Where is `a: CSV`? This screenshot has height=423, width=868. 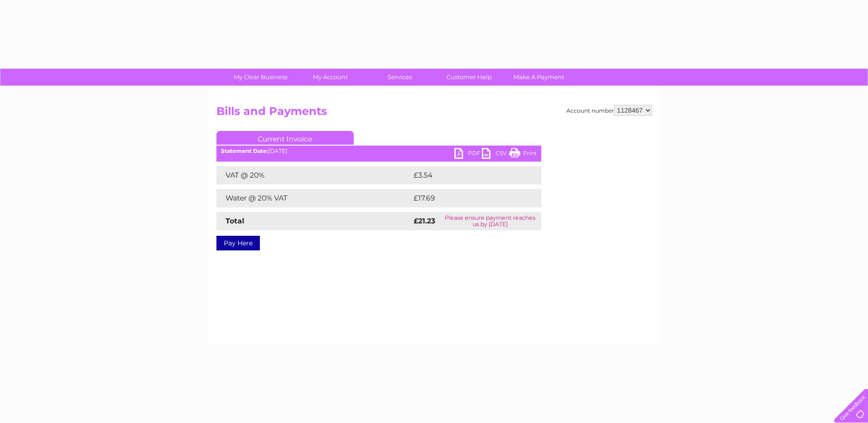 a: CSV is located at coordinates (496, 154).